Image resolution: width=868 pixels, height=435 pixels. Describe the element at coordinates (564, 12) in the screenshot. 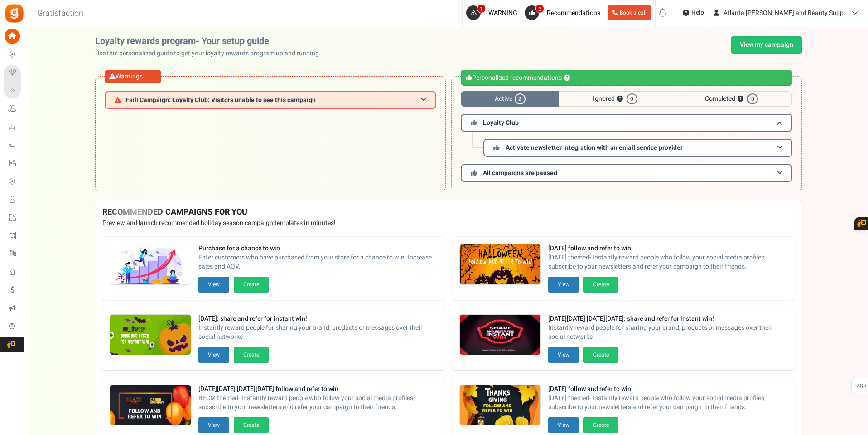

I see `a: 2 Recommendations` at that location.